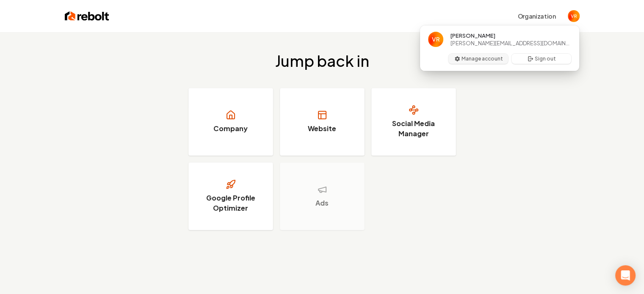 Image resolution: width=644 pixels, height=294 pixels. What do you see at coordinates (413, 129) in the screenshot?
I see `h3: Social Media Manager` at bounding box center [413, 129].